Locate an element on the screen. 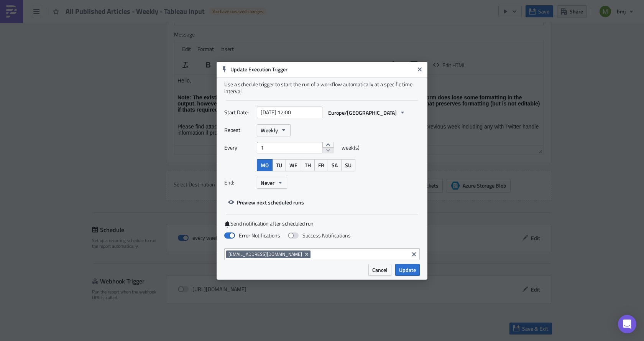  button: SU is located at coordinates (348, 165).